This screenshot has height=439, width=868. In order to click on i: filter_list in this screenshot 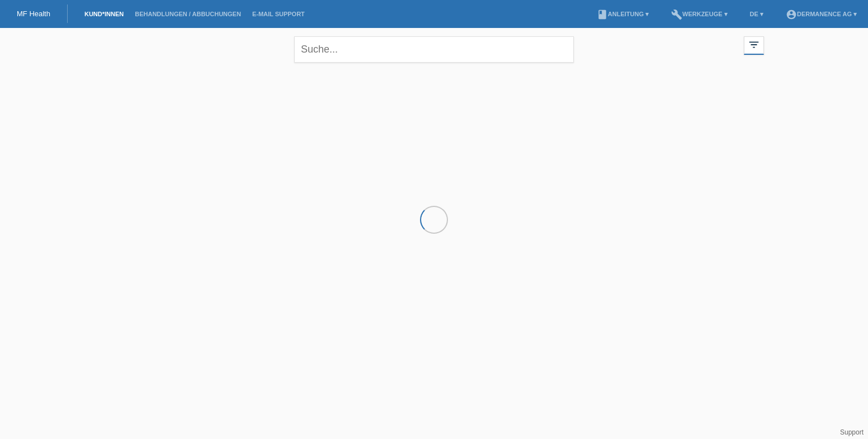, I will do `click(754, 45)`.